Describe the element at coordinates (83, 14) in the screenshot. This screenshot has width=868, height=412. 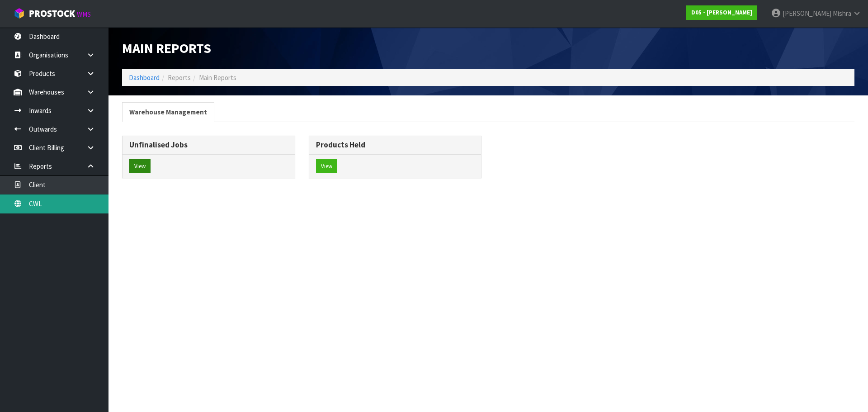
I see `small: WMS` at that location.